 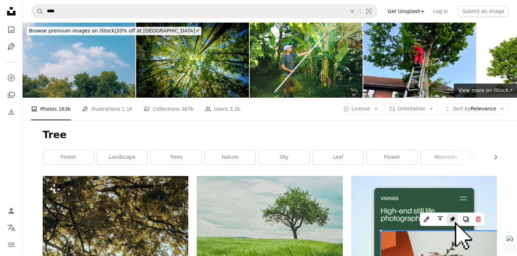 I want to click on button: Clear, so click(x=353, y=11).